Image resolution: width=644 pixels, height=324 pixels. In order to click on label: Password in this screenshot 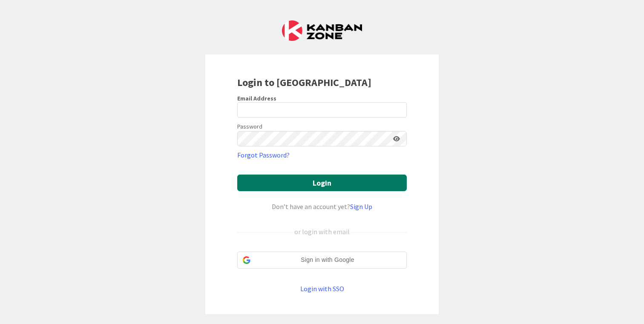, I will do `click(250, 126)`.